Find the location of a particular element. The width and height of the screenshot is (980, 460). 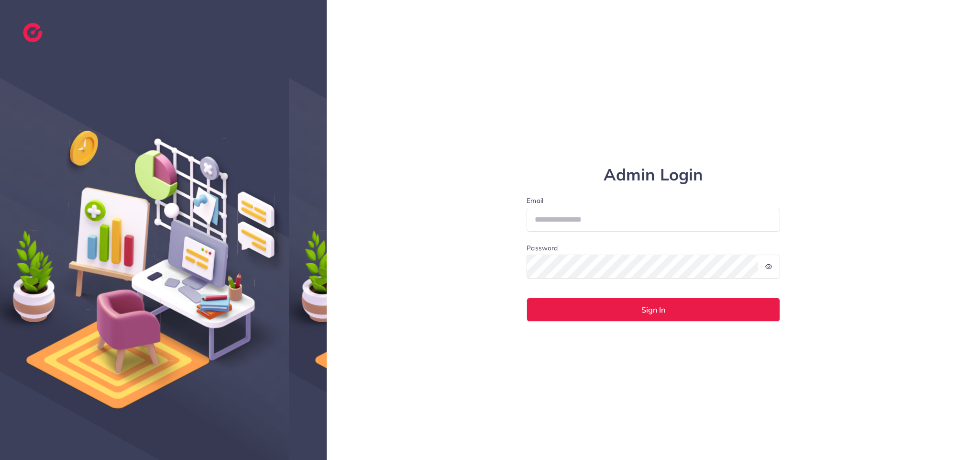

button: Sign In is located at coordinates (654, 310).